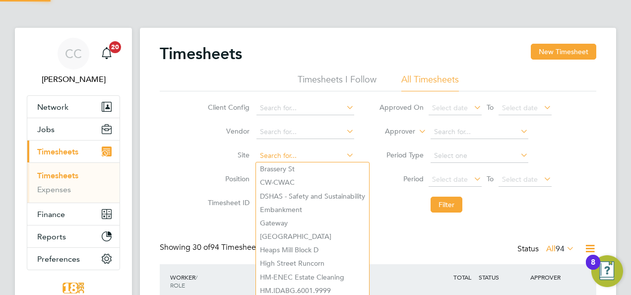 The width and height of the screenshot is (631, 295). Describe the element at coordinates (313, 196) in the screenshot. I see `li: DSHAS - Safety and Sustainability` at that location.